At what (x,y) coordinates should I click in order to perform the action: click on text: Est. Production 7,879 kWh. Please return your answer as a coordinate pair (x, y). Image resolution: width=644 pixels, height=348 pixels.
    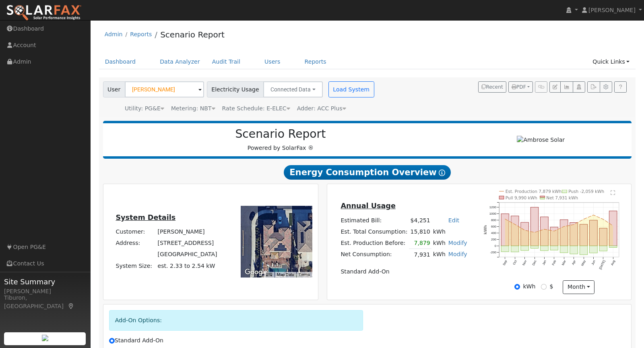
    Looking at the image, I should click on (533, 191).